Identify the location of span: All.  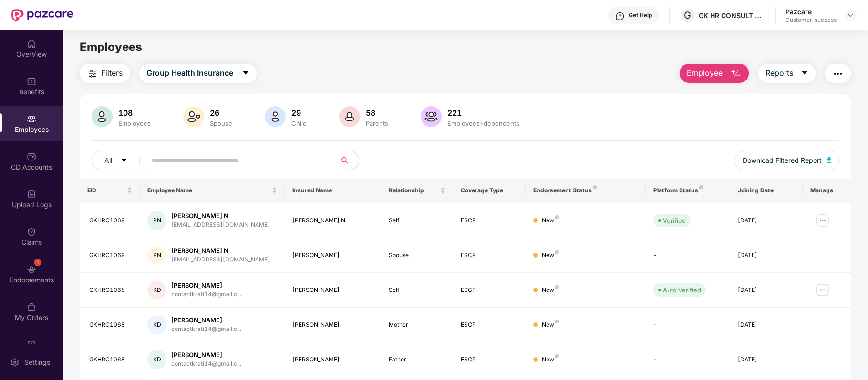
(109, 160).